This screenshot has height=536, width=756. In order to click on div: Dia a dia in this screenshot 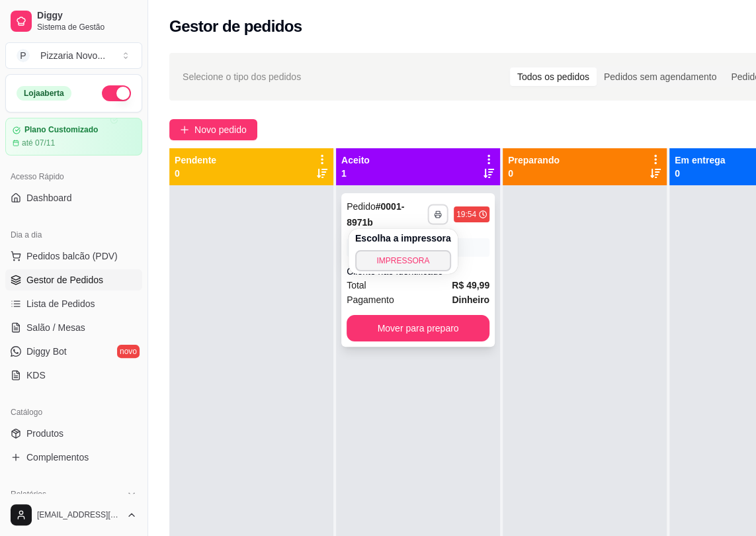, I will do `click(73, 235)`.